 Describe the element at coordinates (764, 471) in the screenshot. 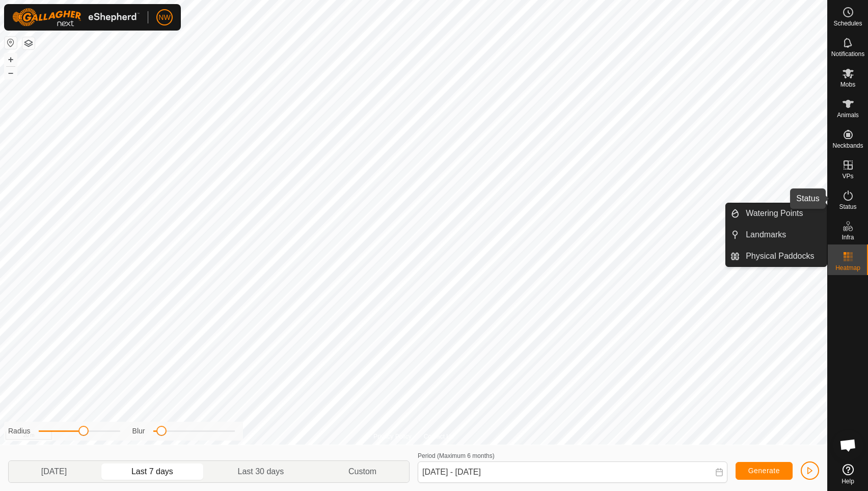

I see `span: Generate` at that location.